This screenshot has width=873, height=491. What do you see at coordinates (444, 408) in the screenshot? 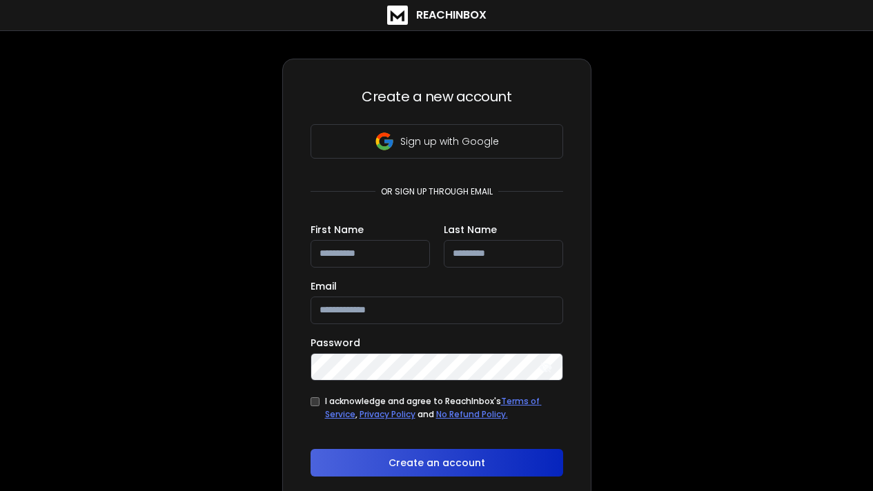
I see `div: I acknowledge and agree to ReachInbox's , and` at bounding box center [444, 408].